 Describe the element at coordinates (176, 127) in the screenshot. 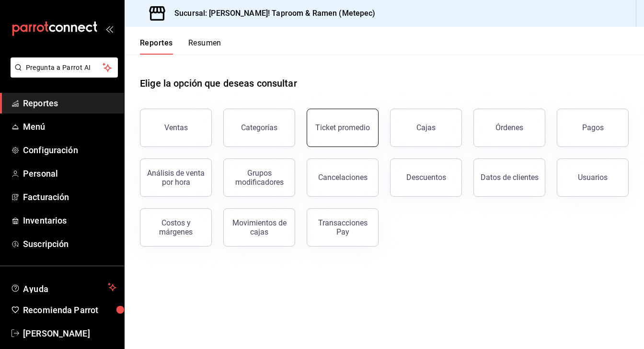

I see `div: Ventas` at that location.